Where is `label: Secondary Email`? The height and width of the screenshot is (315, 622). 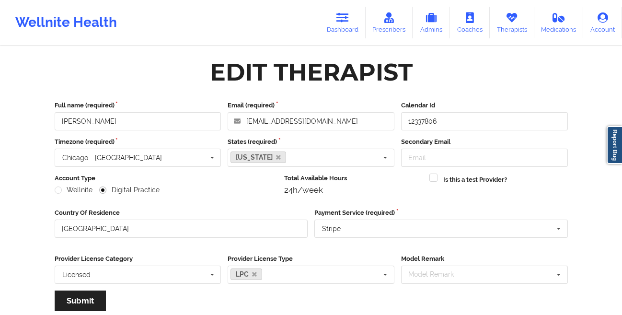
label: Secondary Email is located at coordinates (484, 142).